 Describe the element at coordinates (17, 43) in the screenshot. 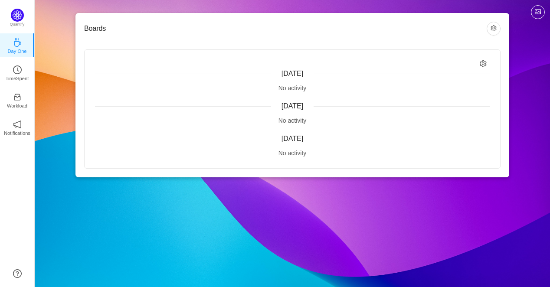

I see `i: icon: coffee` at that location.